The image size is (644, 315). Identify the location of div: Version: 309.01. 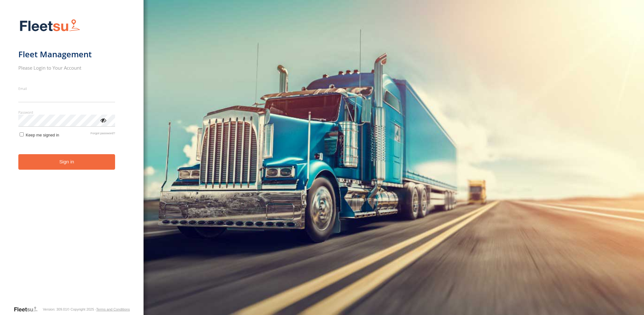
(55, 309).